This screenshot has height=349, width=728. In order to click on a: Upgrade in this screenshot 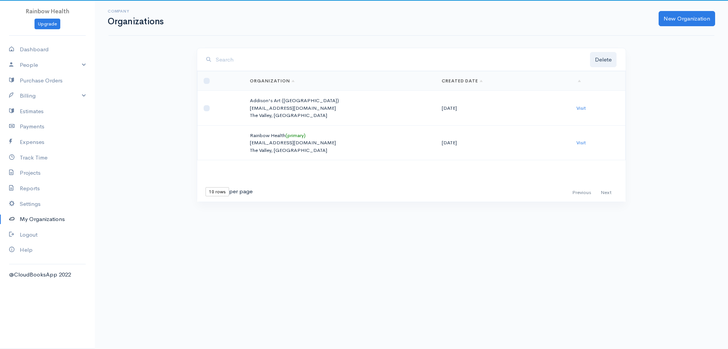, I will do `click(47, 24)`.